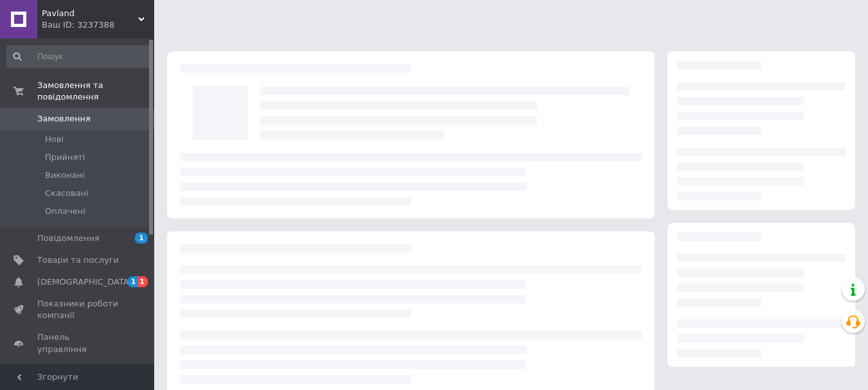  I want to click on span: Виконані, so click(65, 175).